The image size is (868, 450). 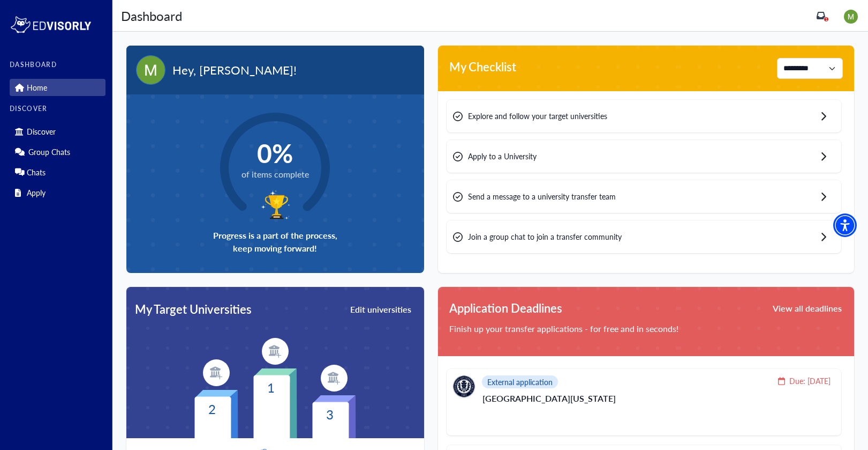 I want to click on text: 1, so click(x=271, y=387).